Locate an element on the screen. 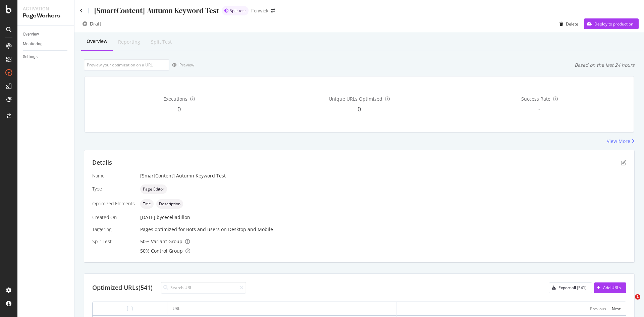 The image size is (644, 317). div: URL is located at coordinates (176, 309).